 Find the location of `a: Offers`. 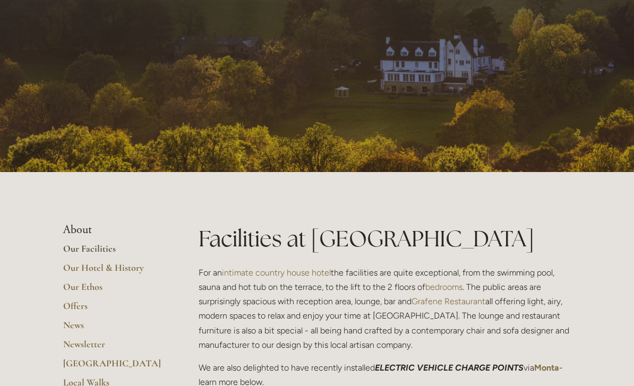

a: Offers is located at coordinates (114, 310).